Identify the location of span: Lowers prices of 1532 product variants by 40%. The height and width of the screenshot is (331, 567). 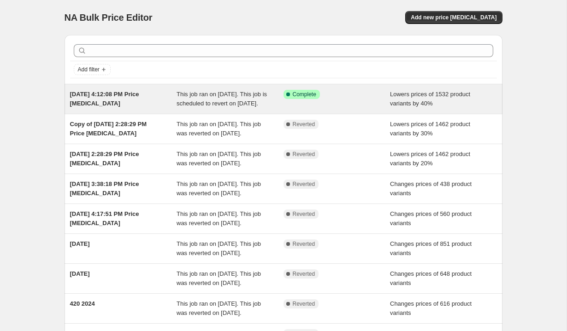
(430, 99).